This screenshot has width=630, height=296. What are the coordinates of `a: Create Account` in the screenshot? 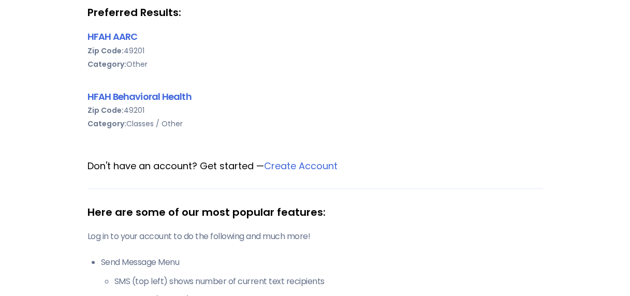 It's located at (301, 166).